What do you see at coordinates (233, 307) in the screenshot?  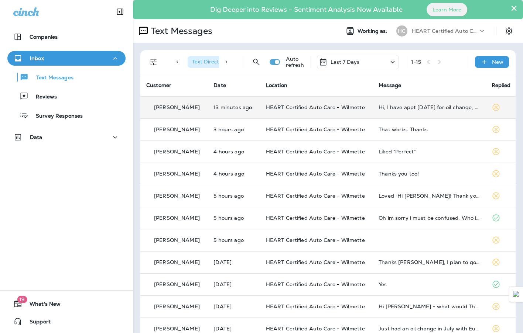 I see `p: Sep 22, 2025 12:08 PM` at bounding box center [233, 307].